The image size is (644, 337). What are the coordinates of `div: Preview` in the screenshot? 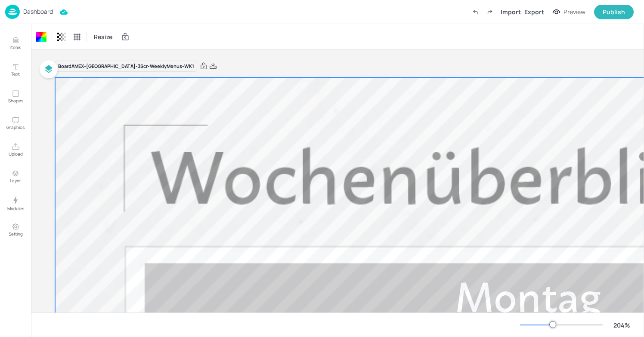 It's located at (574, 12).